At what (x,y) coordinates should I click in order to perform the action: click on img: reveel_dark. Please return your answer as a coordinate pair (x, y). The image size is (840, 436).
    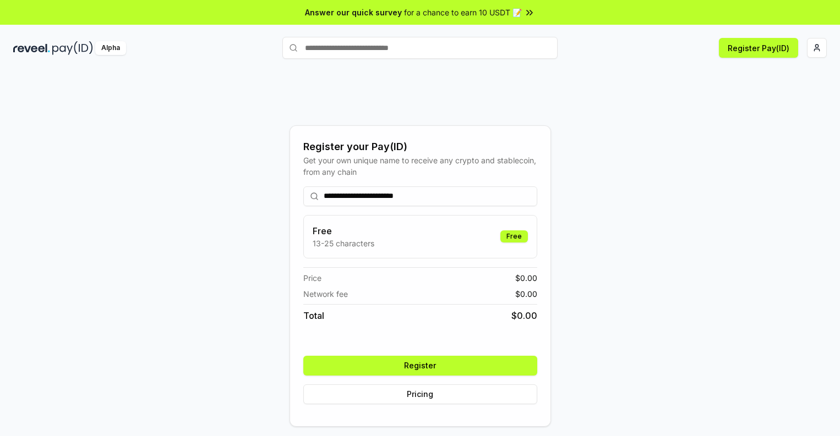
    Looking at the image, I should click on (31, 48).